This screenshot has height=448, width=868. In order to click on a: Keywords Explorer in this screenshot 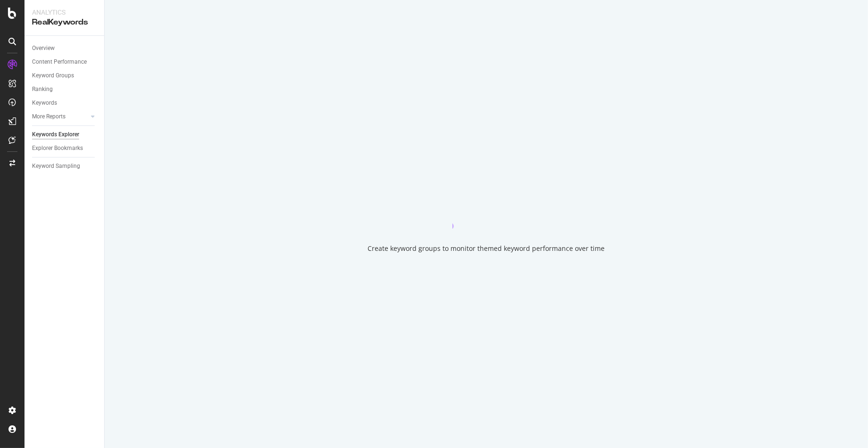, I will do `click(64, 134)`.